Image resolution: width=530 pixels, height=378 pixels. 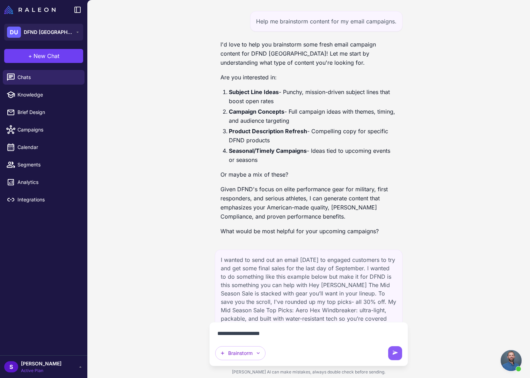 What do you see at coordinates (268, 151) in the screenshot?
I see `strong: Seasonal/Timely Campaigns` at bounding box center [268, 151].